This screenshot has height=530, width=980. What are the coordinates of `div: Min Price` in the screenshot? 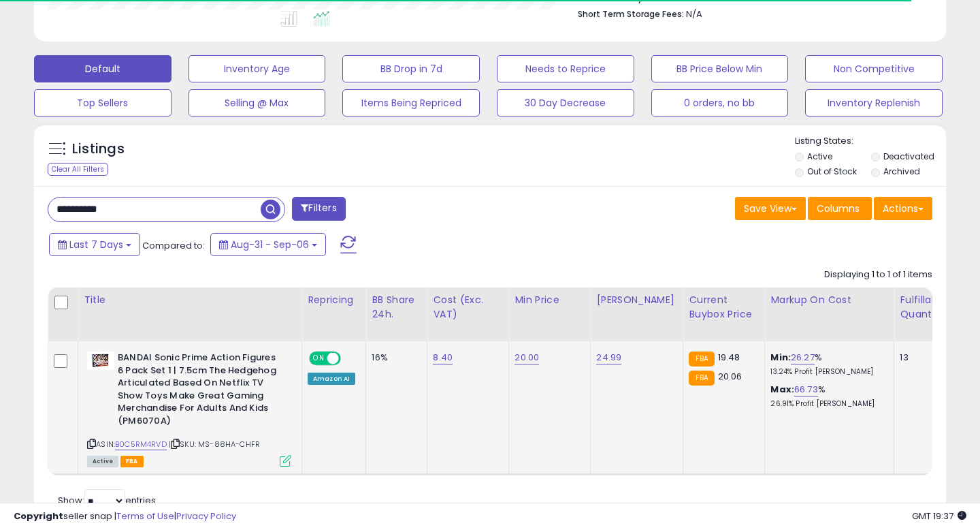 It's located at (549, 299).